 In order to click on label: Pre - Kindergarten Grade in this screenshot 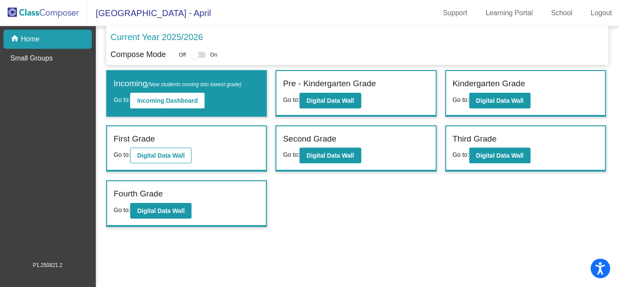, I will do `click(329, 84)`.